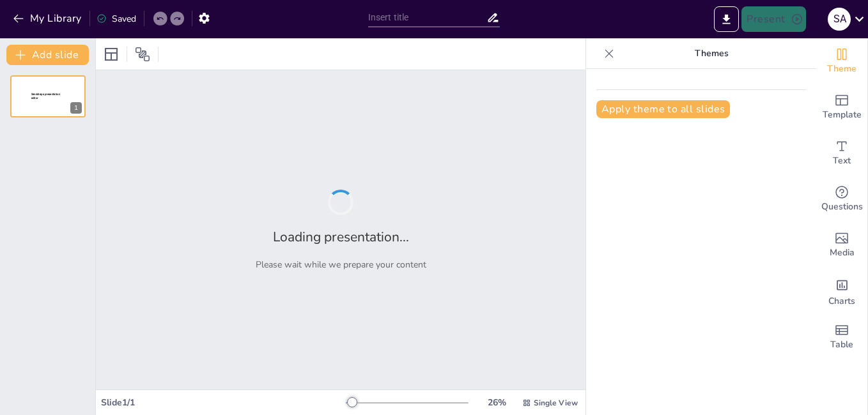 The image size is (868, 415). I want to click on span: Table, so click(842, 345).